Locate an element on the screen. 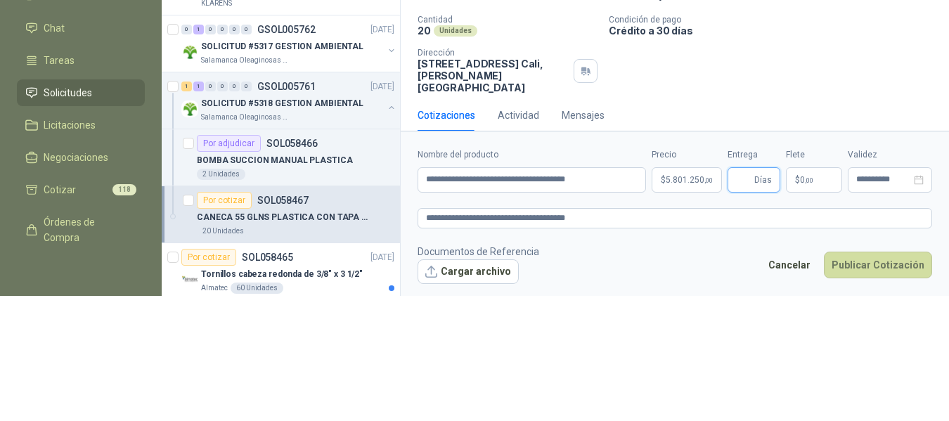 This screenshot has width=949, height=421. a: Por adjudicarSOL058466BOMBA SUCCION MANUAL PLASTICA2 Unidades is located at coordinates (280, 157).